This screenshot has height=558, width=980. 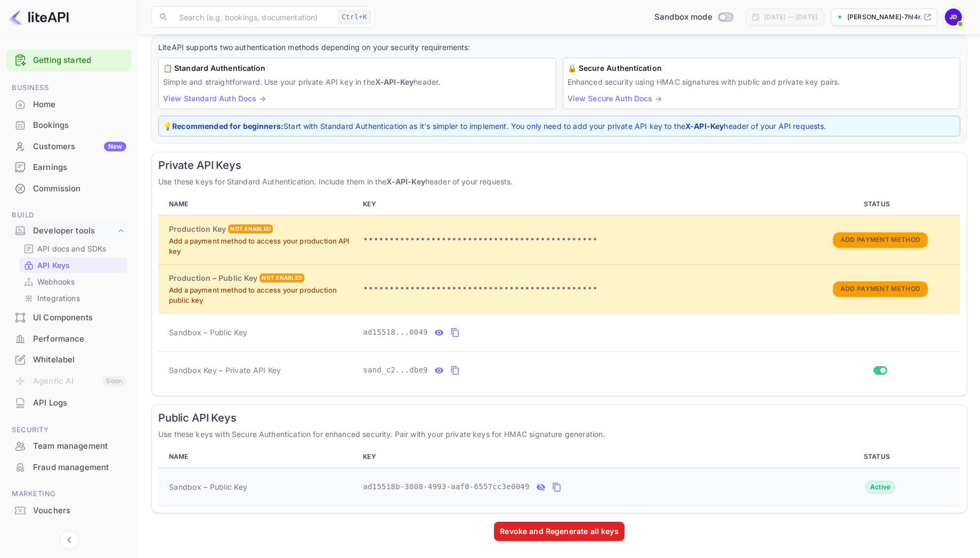 What do you see at coordinates (559, 166) in the screenshot?
I see `h6: Private API Keys` at bounding box center [559, 166].